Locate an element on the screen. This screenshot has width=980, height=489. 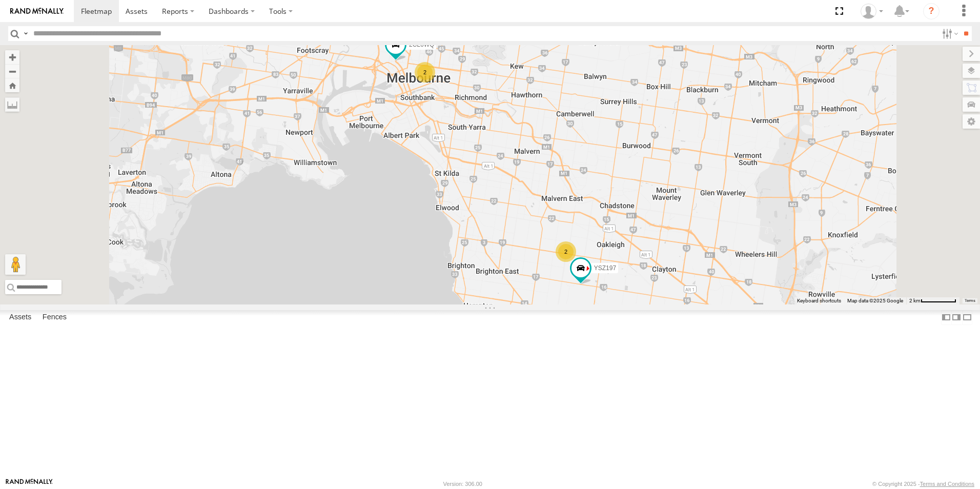
a: Terms and Conditions is located at coordinates (947, 484).